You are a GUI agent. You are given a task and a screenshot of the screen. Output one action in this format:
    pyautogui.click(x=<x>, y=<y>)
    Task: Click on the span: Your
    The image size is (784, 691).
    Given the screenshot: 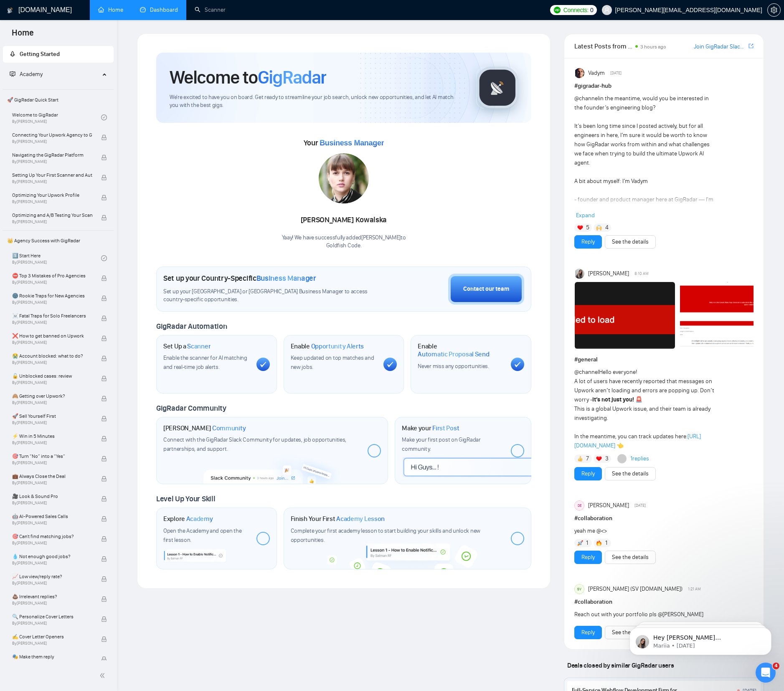 What is the action you would take?
    pyautogui.click(x=343, y=143)
    